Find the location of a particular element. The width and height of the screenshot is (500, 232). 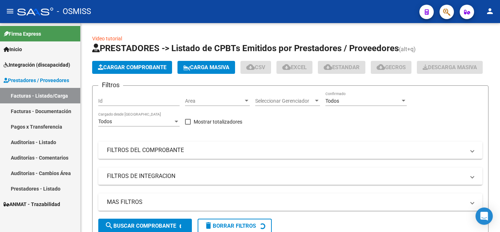

mat-panel-title: MAS FILTROS is located at coordinates (286, 202).